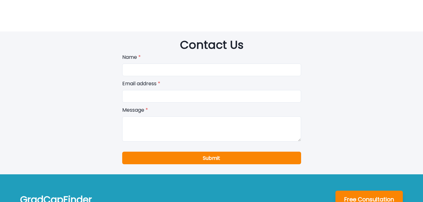 The width and height of the screenshot is (423, 202). What do you see at coordinates (210, 110) in the screenshot?
I see `label: Message` at bounding box center [210, 110].